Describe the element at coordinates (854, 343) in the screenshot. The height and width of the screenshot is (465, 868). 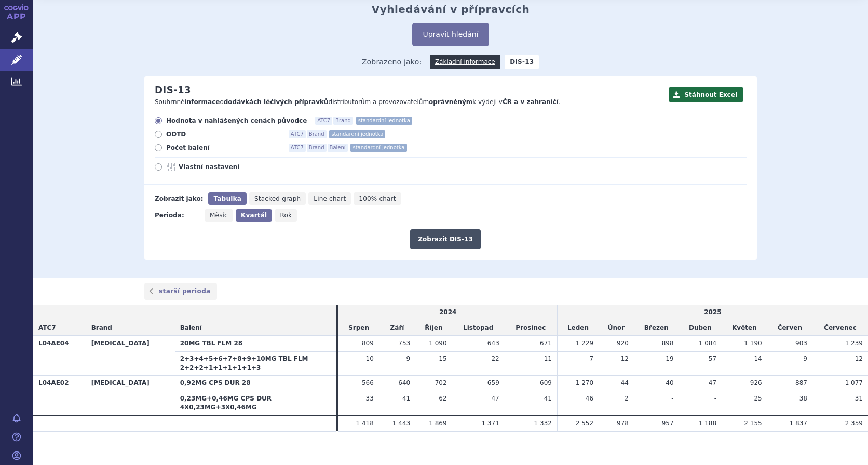
I see `span: 1 239` at that location.